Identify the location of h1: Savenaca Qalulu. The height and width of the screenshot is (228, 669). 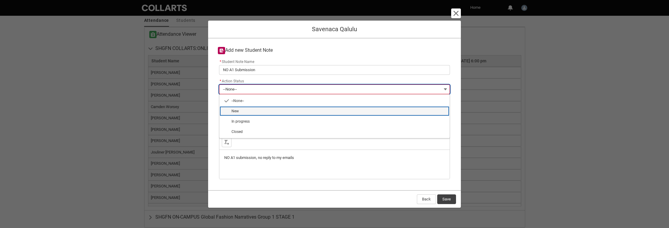
(334, 29).